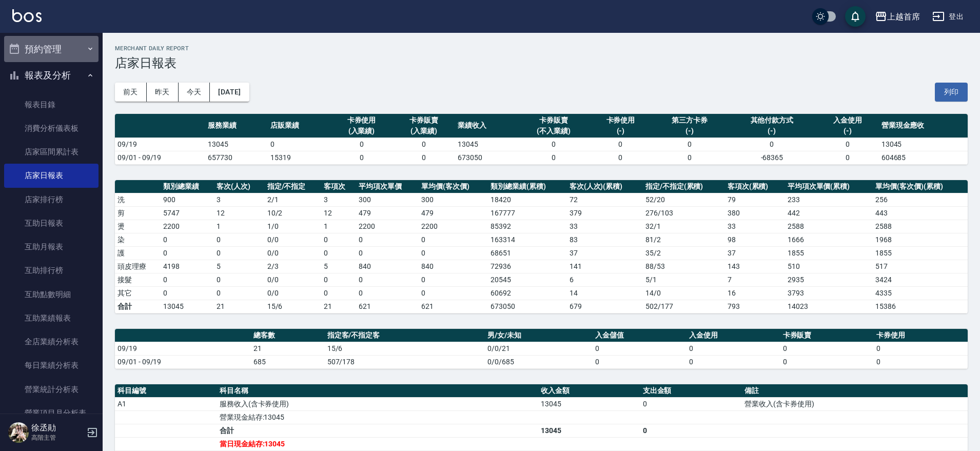 The image size is (980, 451). I want to click on a: 互助業績報表, so click(52, 318).